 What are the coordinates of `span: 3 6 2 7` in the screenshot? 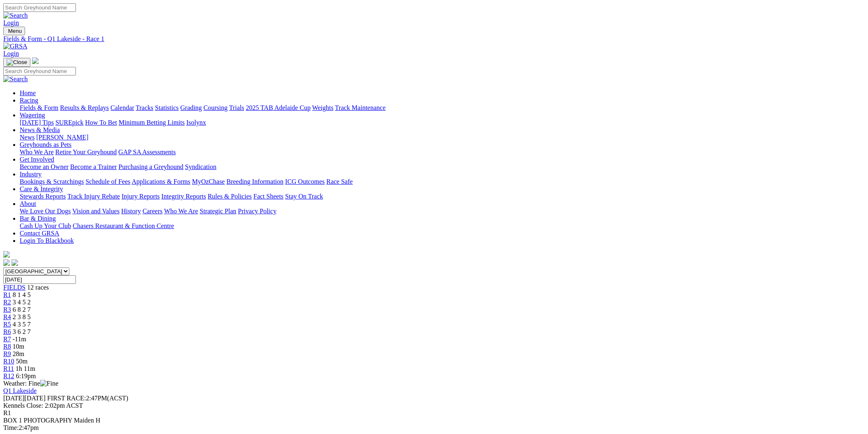 It's located at (22, 331).